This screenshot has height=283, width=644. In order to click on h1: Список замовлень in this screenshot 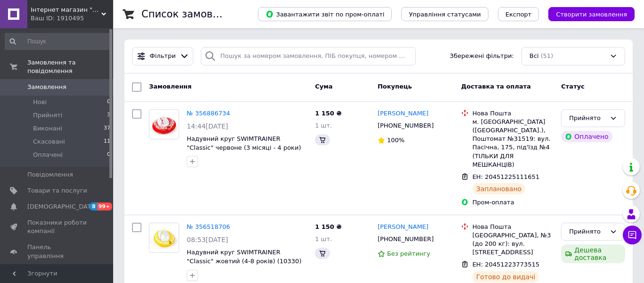, I will do `click(189, 14)`.